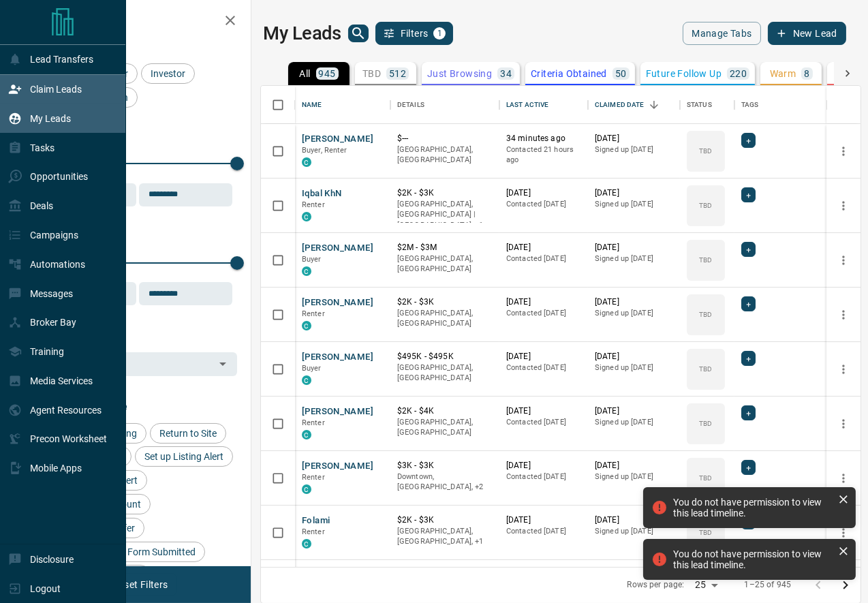 The width and height of the screenshot is (868, 603). What do you see at coordinates (167, 73) in the screenshot?
I see `div: Investor` at bounding box center [167, 73].